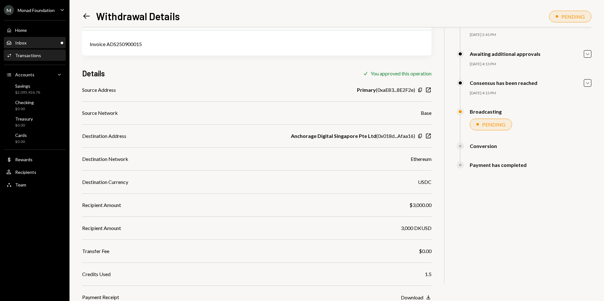  Describe the element at coordinates (35, 185) in the screenshot. I see `a: Team` at that location.